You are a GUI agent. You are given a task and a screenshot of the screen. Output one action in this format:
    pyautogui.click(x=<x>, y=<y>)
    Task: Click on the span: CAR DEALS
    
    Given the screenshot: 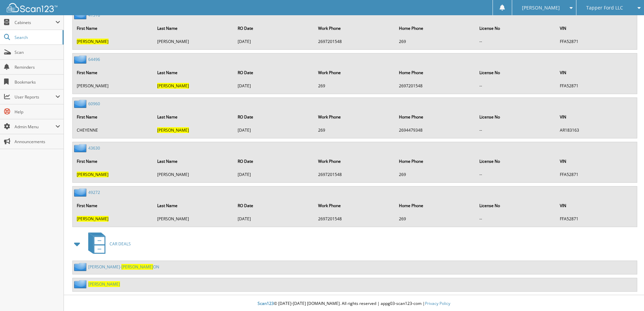 What is the action you would take?
    pyautogui.click(x=120, y=244)
    